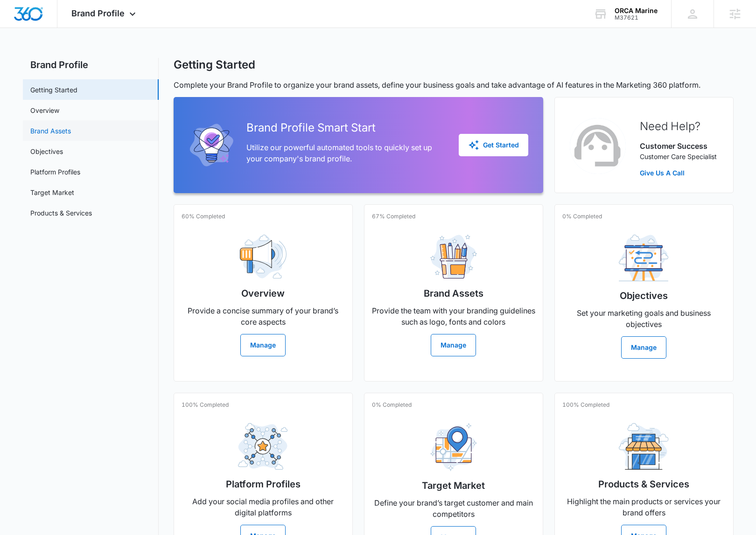  I want to click on img: website_grey.svg, so click(18, 28).